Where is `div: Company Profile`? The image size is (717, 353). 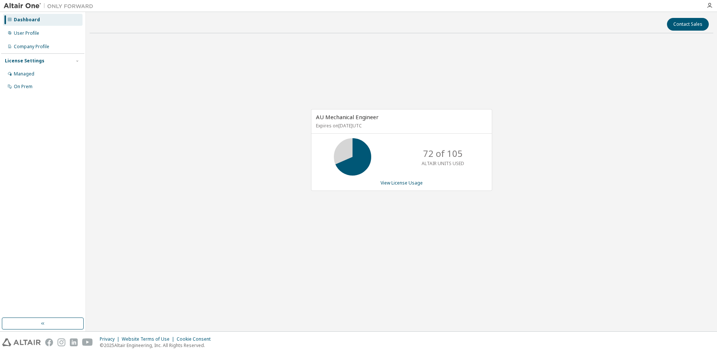
div: Company Profile is located at coordinates (31, 47).